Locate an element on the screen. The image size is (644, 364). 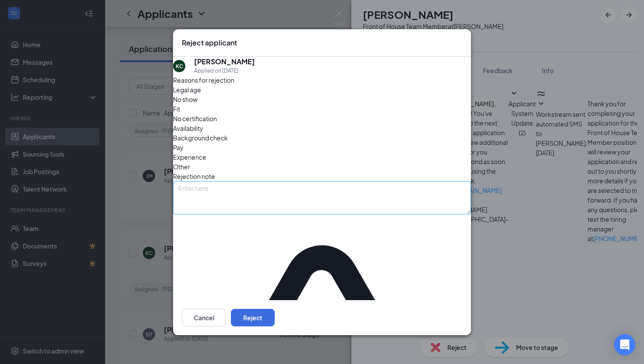
div: KC is located at coordinates (179, 65).